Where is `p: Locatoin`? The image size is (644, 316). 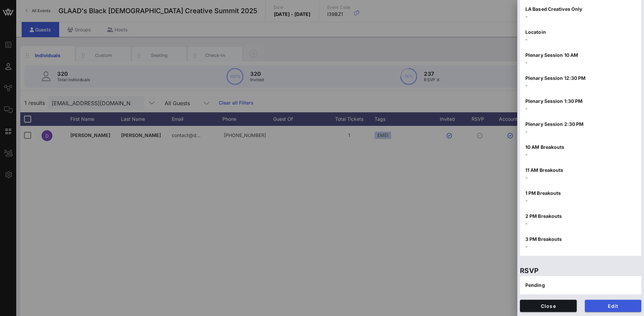 p: Locatoin is located at coordinates (581, 32).